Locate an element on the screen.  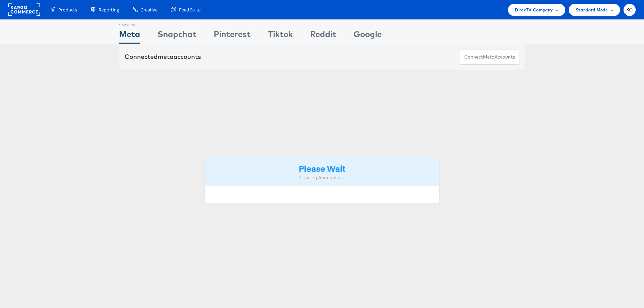
div: Tiktok is located at coordinates (280, 36).